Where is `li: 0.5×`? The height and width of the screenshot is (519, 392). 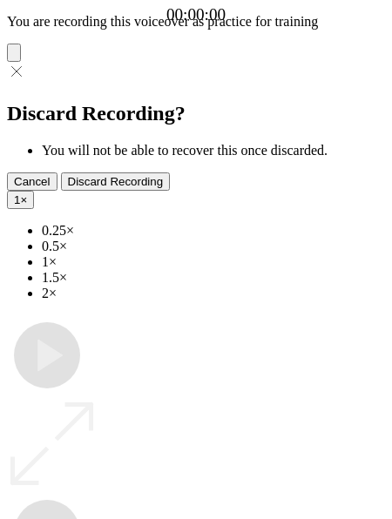
li: 0.5× is located at coordinates (214, 247).